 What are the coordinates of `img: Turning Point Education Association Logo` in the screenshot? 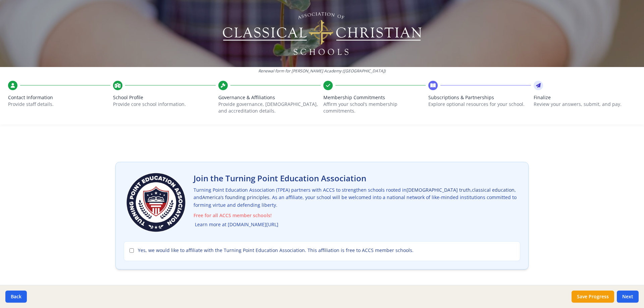 It's located at (156, 202).